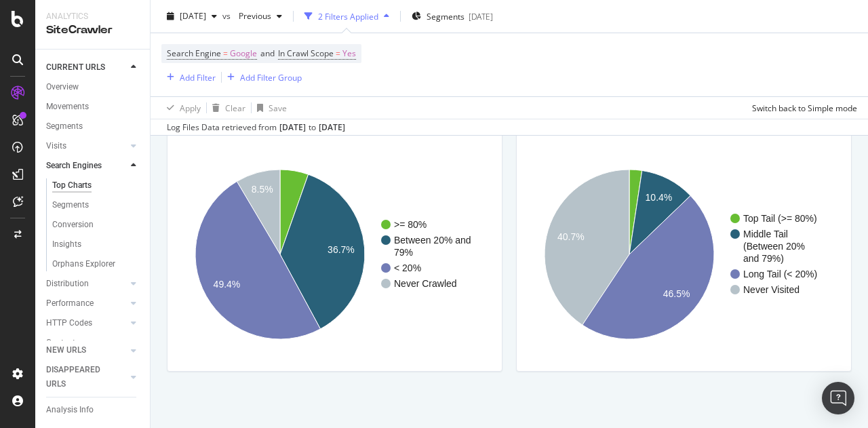  I want to click on div: Add Filter, so click(197, 77).